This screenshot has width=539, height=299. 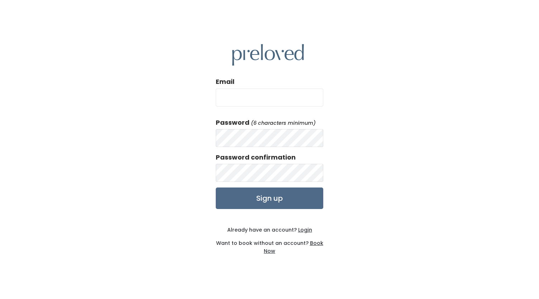 I want to click on label: Email, so click(x=225, y=82).